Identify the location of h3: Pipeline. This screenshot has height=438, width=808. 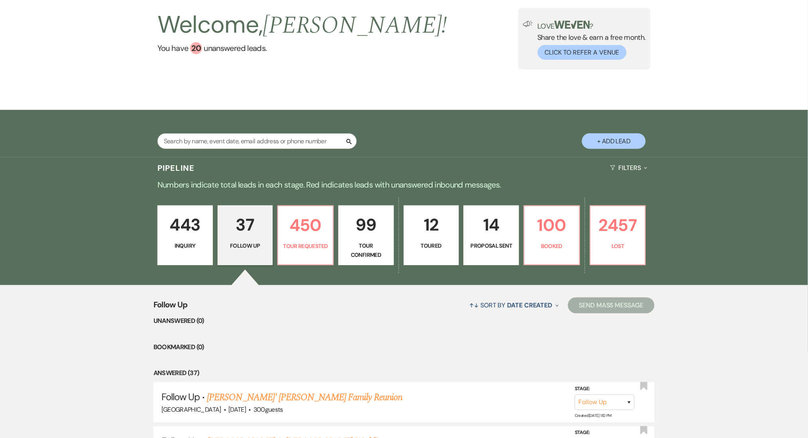
(176, 168).